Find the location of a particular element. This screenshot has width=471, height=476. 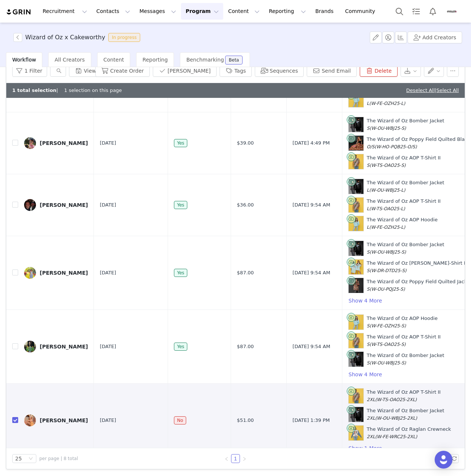

button: Recruitment is located at coordinates (65, 11).